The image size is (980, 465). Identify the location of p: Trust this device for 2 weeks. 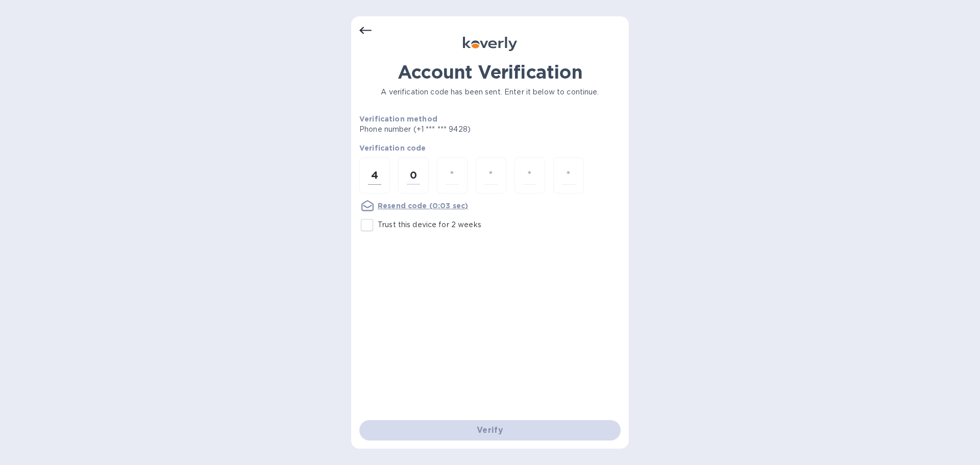
(430, 225).